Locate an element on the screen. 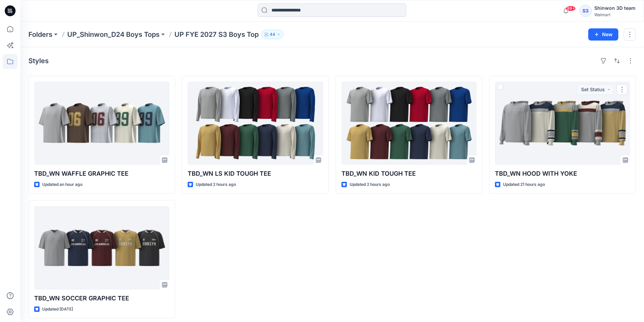 Image resolution: width=644 pixels, height=322 pixels. a: Folders is located at coordinates (40, 35).